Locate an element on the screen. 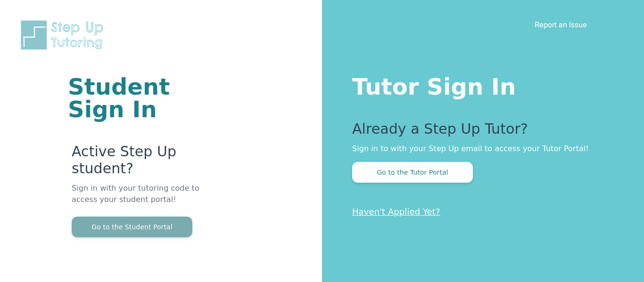 Image resolution: width=644 pixels, height=282 pixels. p: Already a Step Up Tutor? is located at coordinates (479, 132).